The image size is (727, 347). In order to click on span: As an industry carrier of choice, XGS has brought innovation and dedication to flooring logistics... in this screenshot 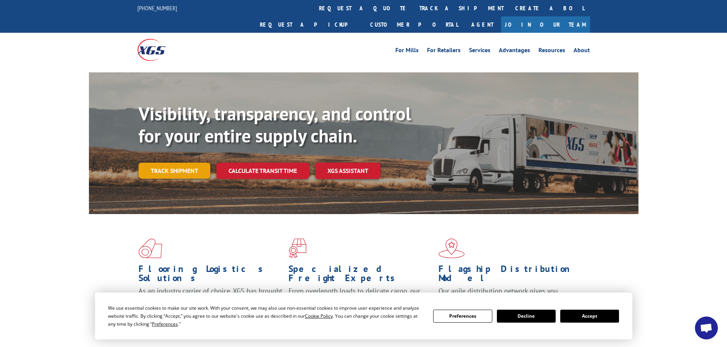, I will do `click(210, 300)`.